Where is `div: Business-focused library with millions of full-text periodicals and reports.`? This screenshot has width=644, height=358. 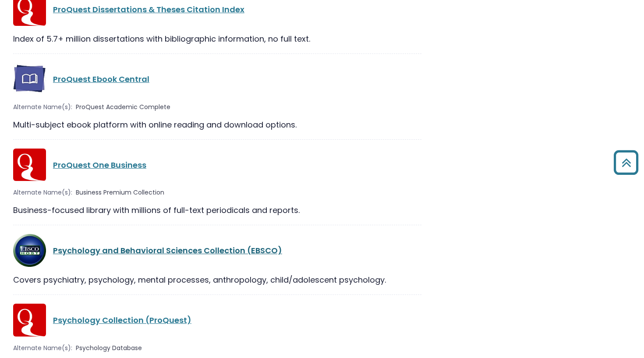 div: Business-focused library with millions of full-text periodicals and reports. is located at coordinates (217, 210).